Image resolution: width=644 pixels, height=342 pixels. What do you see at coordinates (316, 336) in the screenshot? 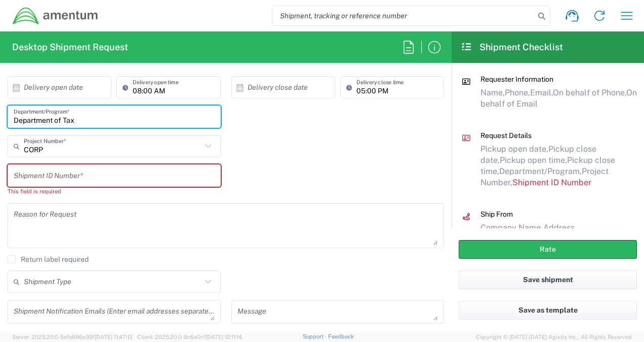
I see `a: Support` at bounding box center [316, 336].